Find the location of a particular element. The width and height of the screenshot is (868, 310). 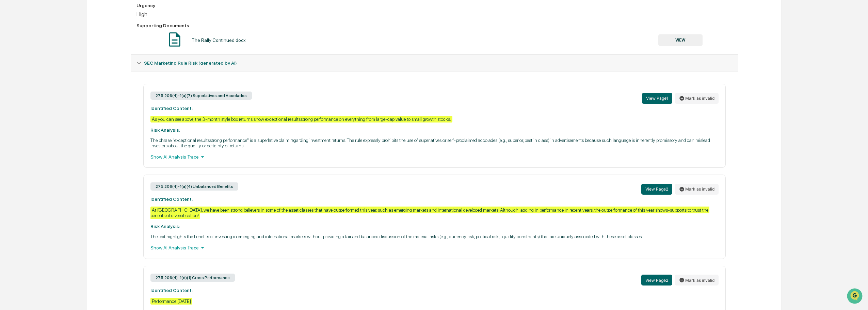

span: Pylon is located at coordinates (75, 118).